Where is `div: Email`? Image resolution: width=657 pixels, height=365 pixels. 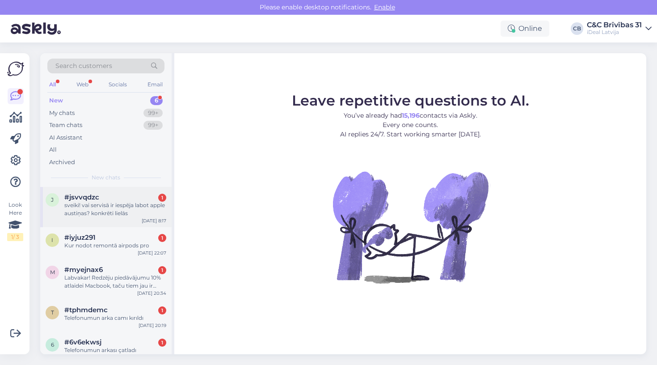 div: Email is located at coordinates (155, 84).